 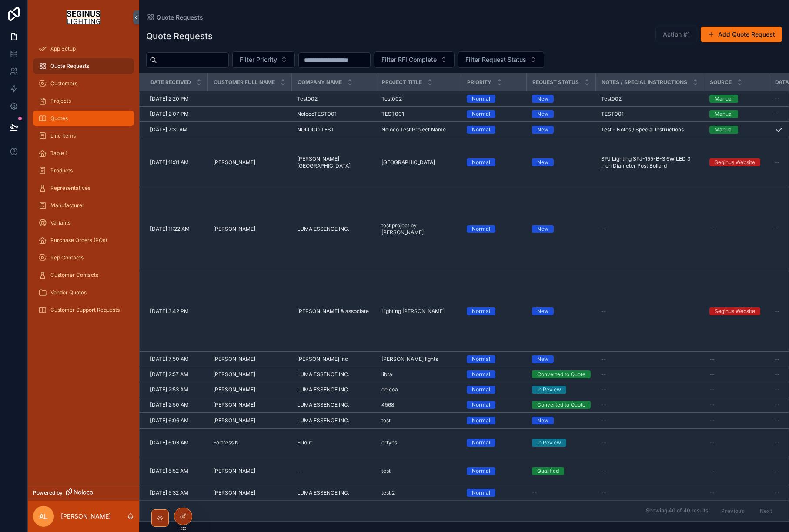 I want to click on span: App Setup, so click(x=63, y=48).